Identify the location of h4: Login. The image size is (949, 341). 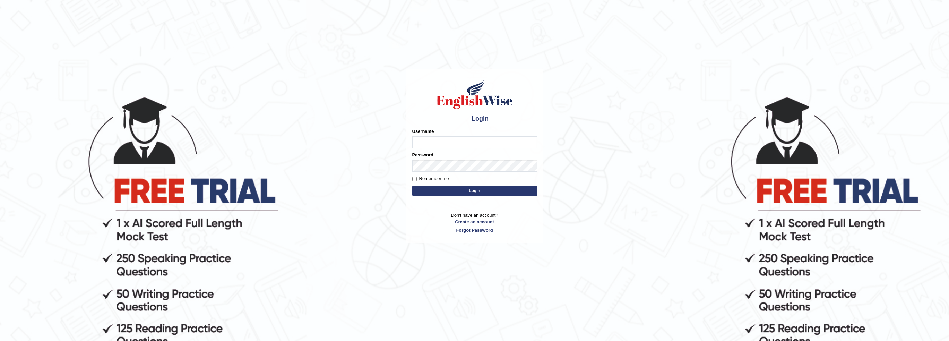
(475, 119).